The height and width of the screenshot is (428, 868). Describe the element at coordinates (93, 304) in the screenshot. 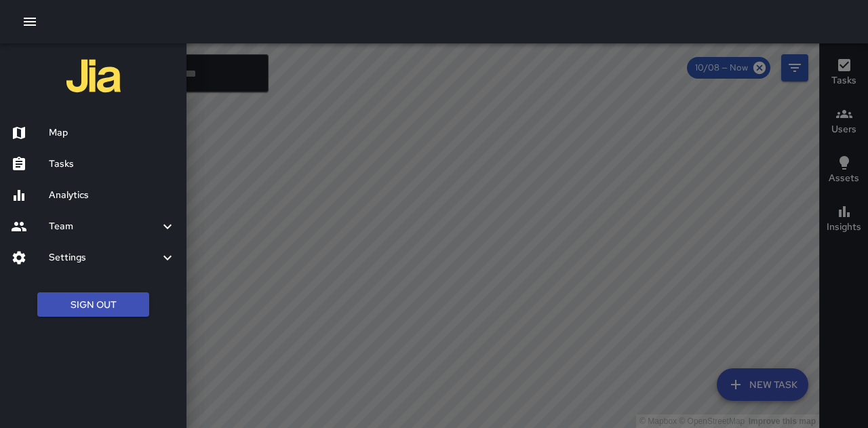

I see `button: Sign Out` at that location.